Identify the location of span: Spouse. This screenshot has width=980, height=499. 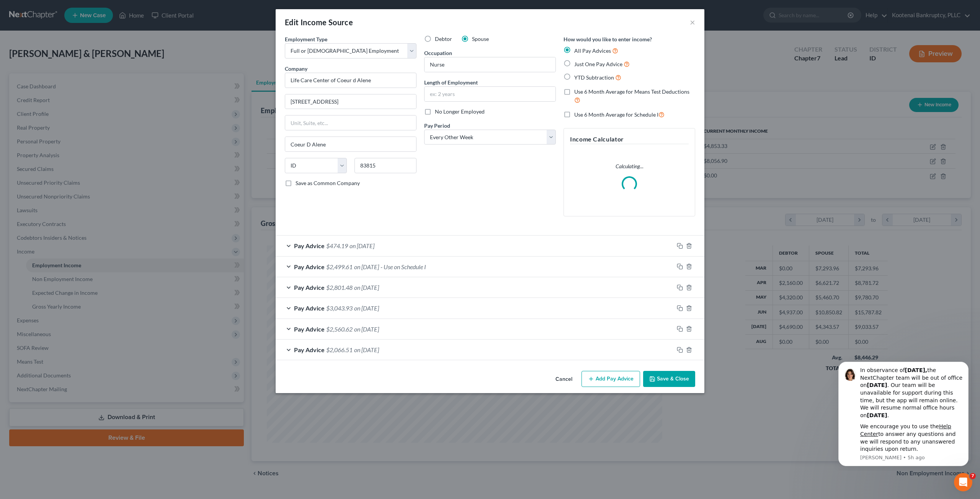
(480, 39).